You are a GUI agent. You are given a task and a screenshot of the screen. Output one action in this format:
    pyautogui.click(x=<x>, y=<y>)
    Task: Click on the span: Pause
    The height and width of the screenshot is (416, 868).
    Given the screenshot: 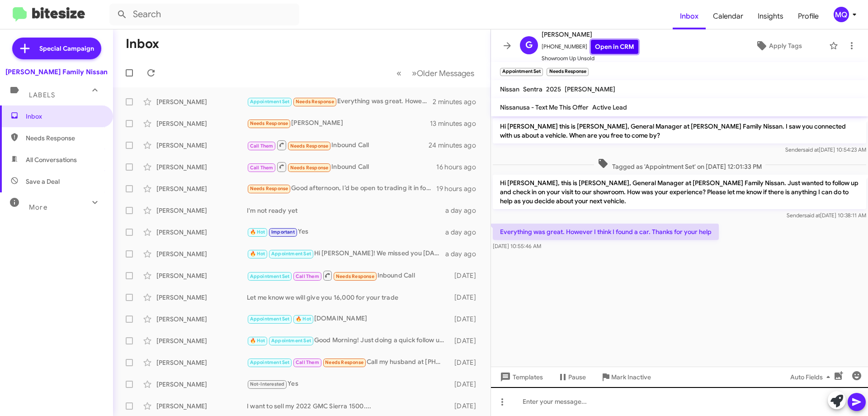 What is the action you would take?
    pyautogui.click(x=577, y=377)
    